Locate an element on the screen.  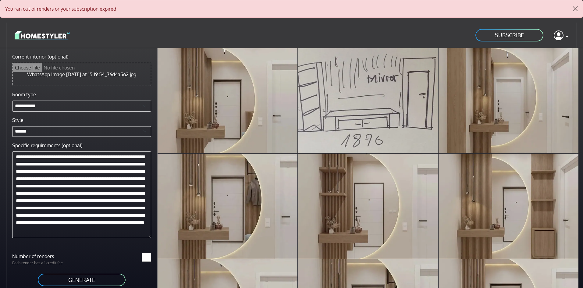
label: Current interior (optional) is located at coordinates (40, 57).